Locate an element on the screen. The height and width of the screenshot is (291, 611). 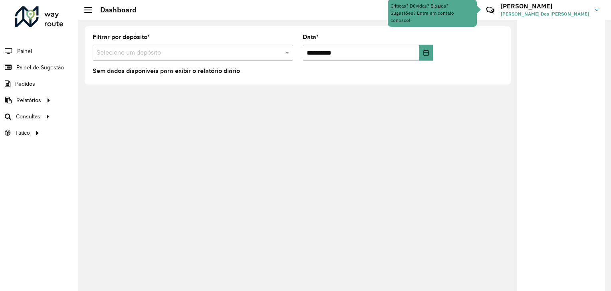
label: Data is located at coordinates (311, 37).